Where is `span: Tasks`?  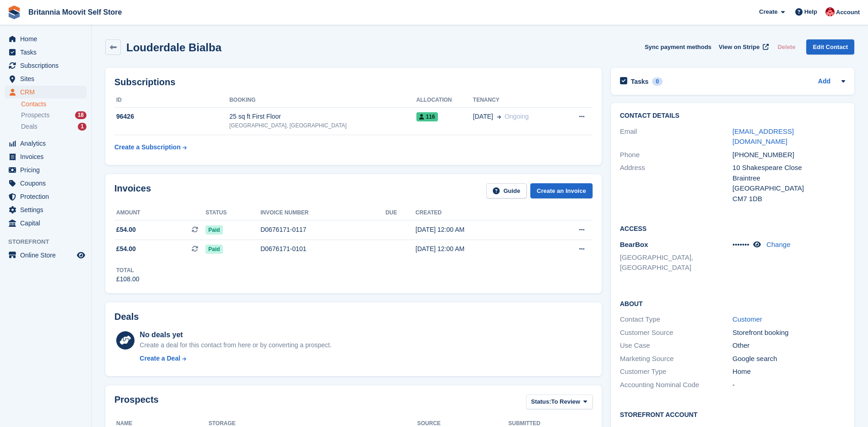
span: Tasks is located at coordinates (48, 52).